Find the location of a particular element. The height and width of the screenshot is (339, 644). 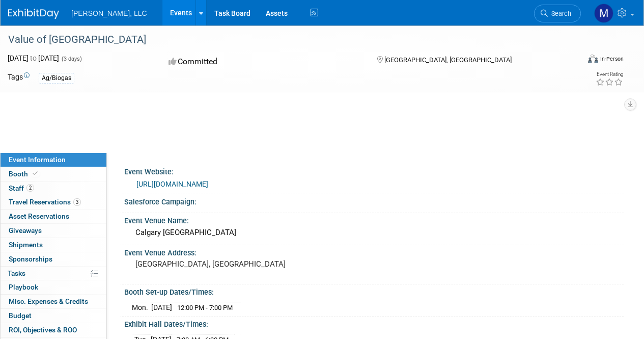

div: In-Person is located at coordinates (611, 59).